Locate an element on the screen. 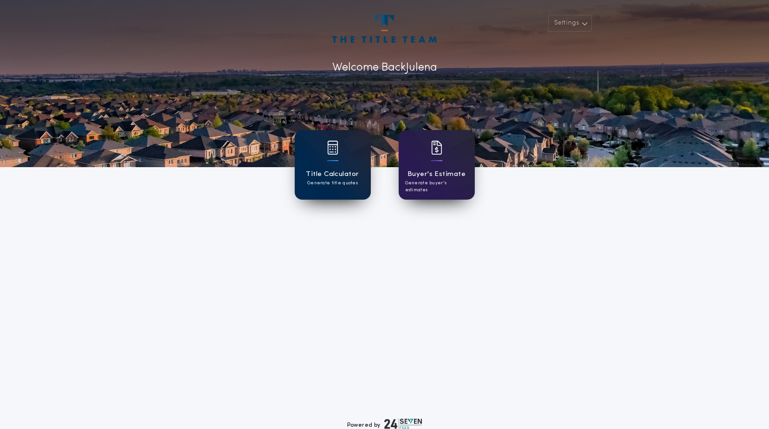 Image resolution: width=769 pixels, height=429 pixels. h1: Title Calculator is located at coordinates (332, 174).